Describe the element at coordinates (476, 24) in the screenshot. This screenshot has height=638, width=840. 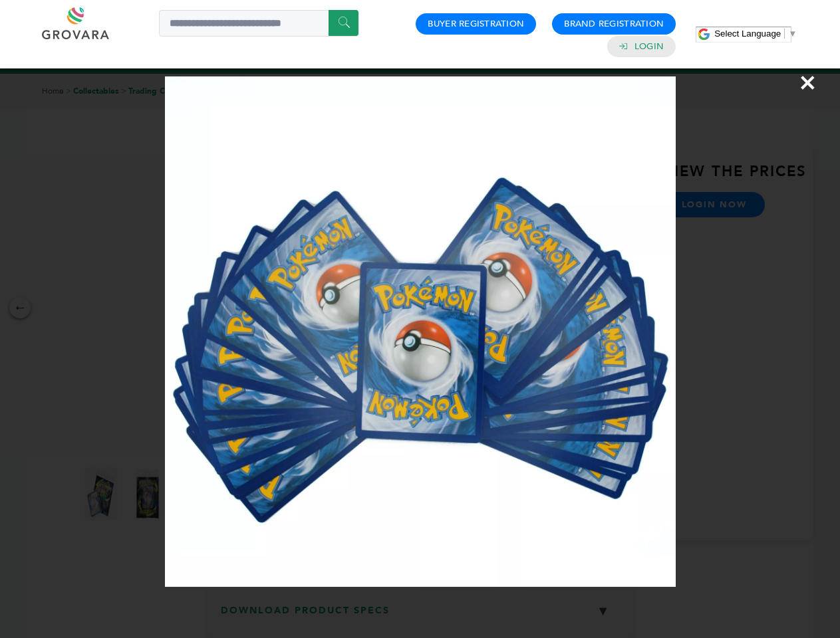
I see `a: Buyer Registration` at that location.